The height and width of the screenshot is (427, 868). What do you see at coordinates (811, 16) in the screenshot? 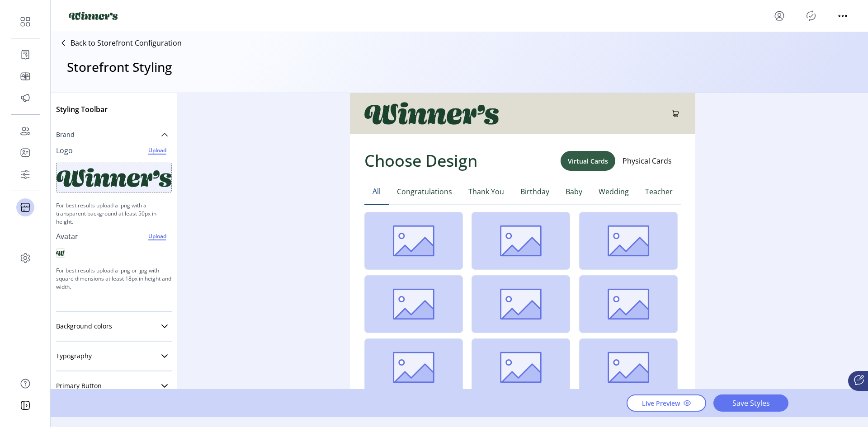
I see `button: Publisher Panel` at bounding box center [811, 16].